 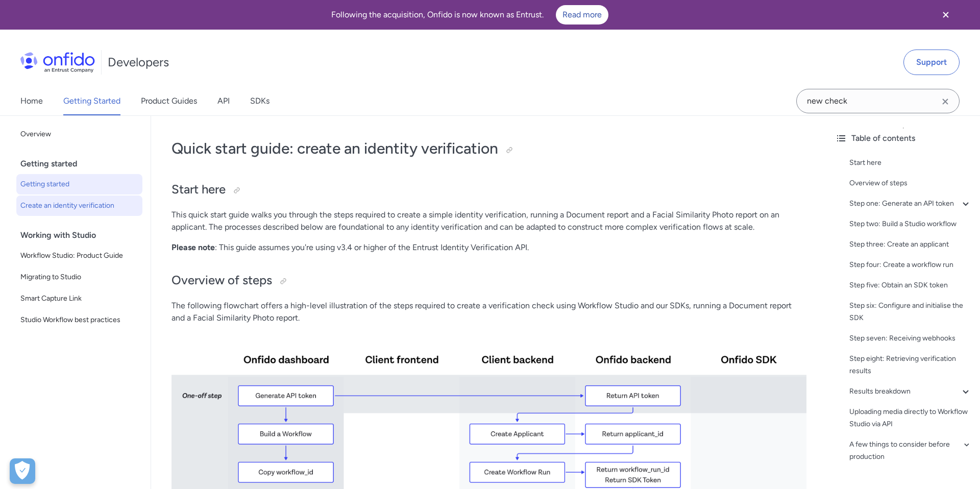 I want to click on a: Support, so click(x=932, y=62).